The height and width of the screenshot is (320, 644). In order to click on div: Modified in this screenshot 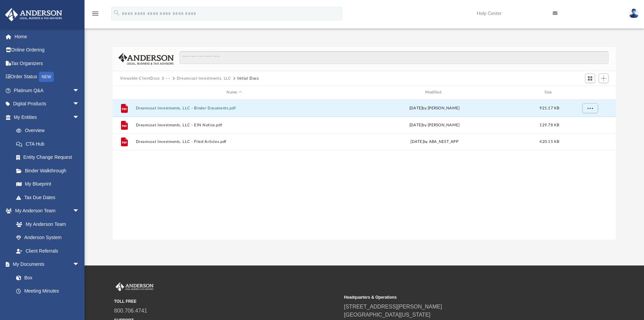, I will do `click(434, 93)`.